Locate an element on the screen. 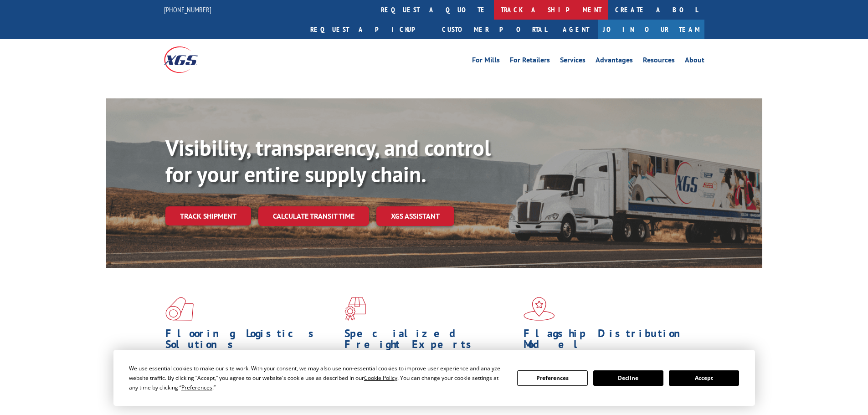 Image resolution: width=868 pixels, height=415 pixels. img: xgs-icon-total-supply-chain-intelligence-red is located at coordinates (180, 309).